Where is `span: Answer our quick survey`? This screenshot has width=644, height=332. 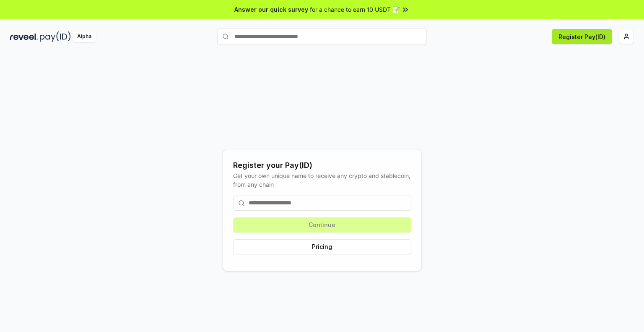 span: Answer our quick survey is located at coordinates (271, 9).